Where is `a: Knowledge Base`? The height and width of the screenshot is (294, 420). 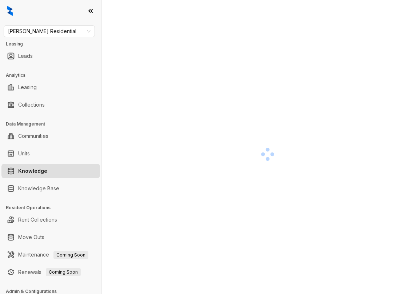 a: Knowledge Base is located at coordinates (39, 188).